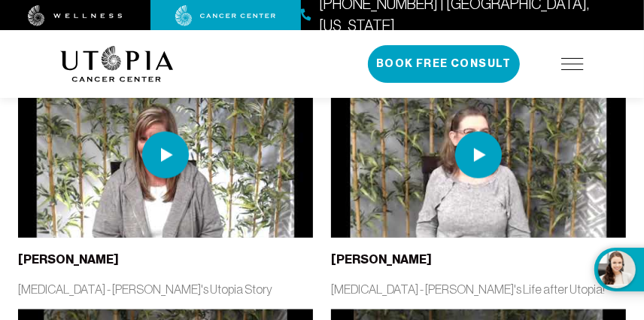 The height and width of the screenshot is (320, 644). What do you see at coordinates (117, 64) in the screenshot?
I see `img: logo` at bounding box center [117, 64].